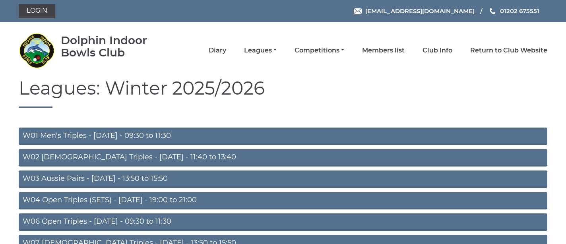  Describe the element at coordinates (514, 11) in the screenshot. I see `a: Phone us 01202 675551` at that location.